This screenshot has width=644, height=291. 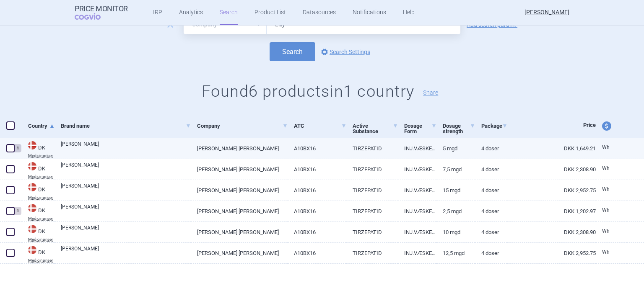 I want to click on a: 2,5 mgd, so click(x=456, y=211).